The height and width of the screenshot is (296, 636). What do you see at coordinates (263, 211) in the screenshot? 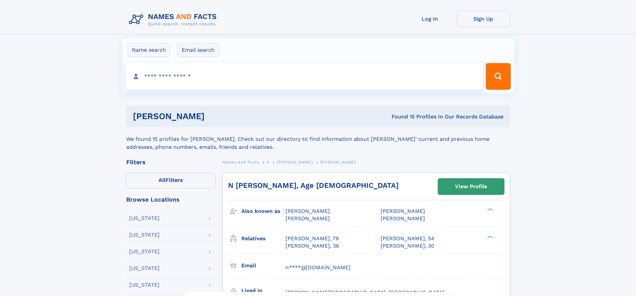
I see `h3: Also known as` at bounding box center [263, 211].